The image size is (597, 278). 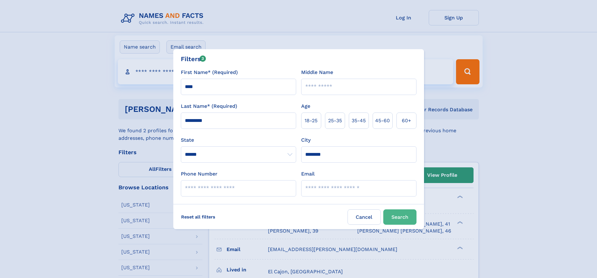 What do you see at coordinates (359, 121) in the screenshot?
I see `span: 35‑45` at bounding box center [359, 121].